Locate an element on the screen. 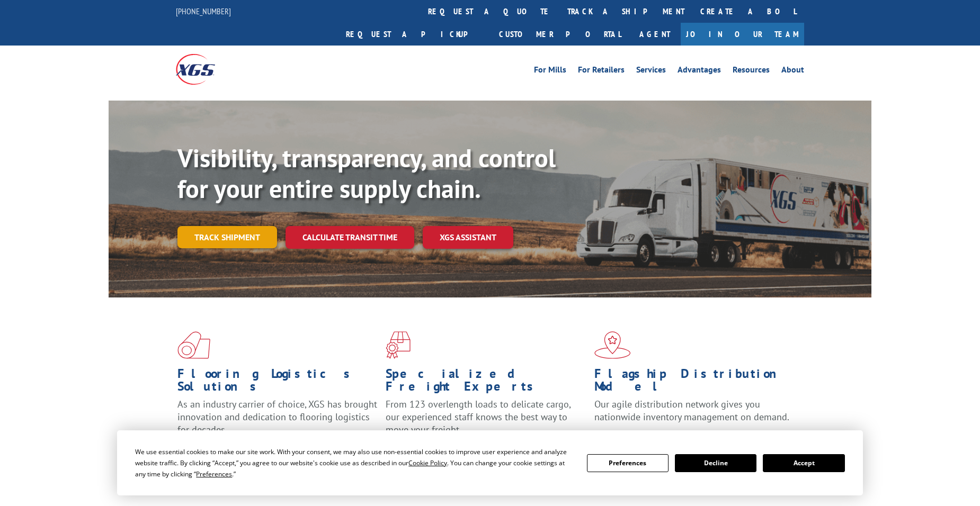 The height and width of the screenshot is (506, 980). h1: Specialized Freight Experts is located at coordinates (486, 383).